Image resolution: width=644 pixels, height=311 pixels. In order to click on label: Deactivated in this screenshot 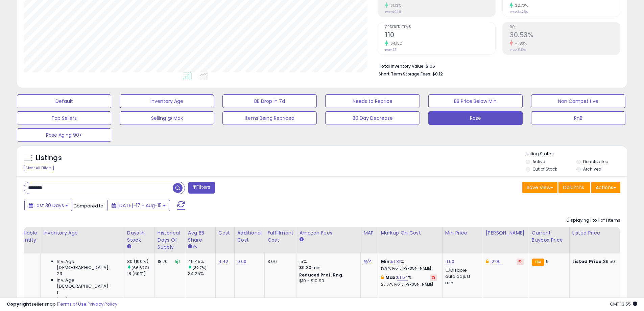, I will do `click(596, 162)`.